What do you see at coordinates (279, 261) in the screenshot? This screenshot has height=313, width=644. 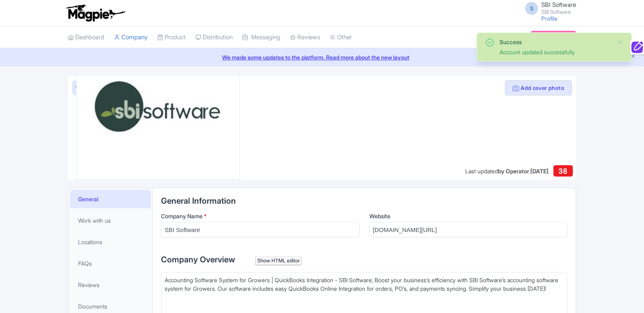 I see `div: Show HTML editor` at bounding box center [279, 261].